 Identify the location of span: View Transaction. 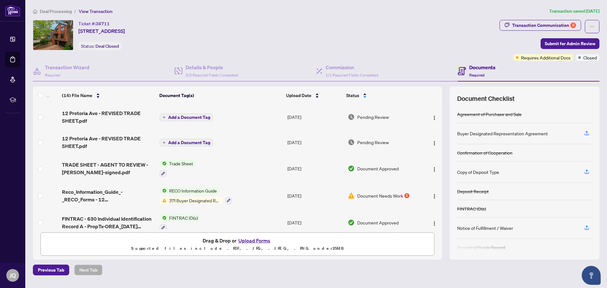
(95, 11).